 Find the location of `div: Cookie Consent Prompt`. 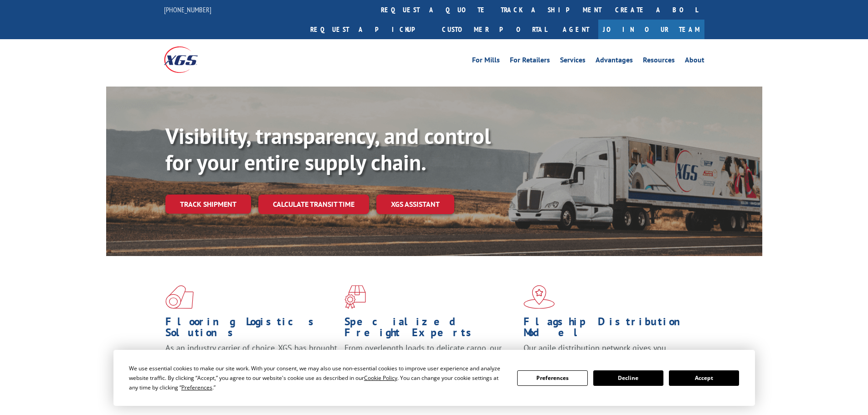

div: Cookie Consent Prompt is located at coordinates (434, 378).